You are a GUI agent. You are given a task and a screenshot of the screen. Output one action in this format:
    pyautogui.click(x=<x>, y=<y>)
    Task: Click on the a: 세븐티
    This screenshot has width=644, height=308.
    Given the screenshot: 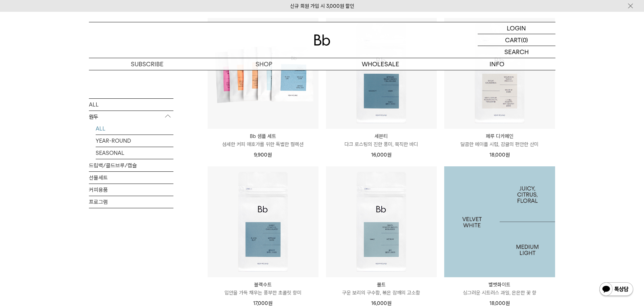 What is the action you would take?
    pyautogui.click(x=381, y=73)
    